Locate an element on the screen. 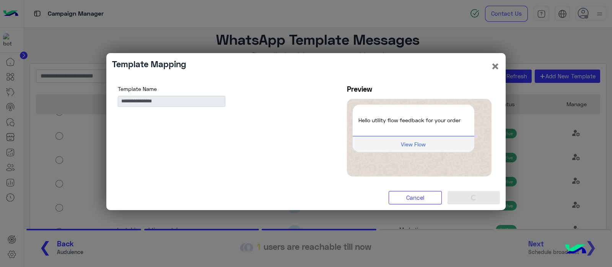  img: wa-template-preview is located at coordinates (419, 138).